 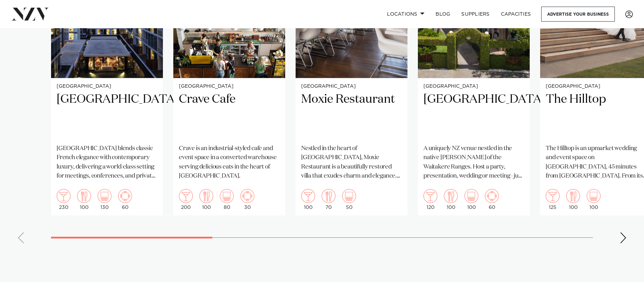 I want to click on a: Advertise your business, so click(x=578, y=14).